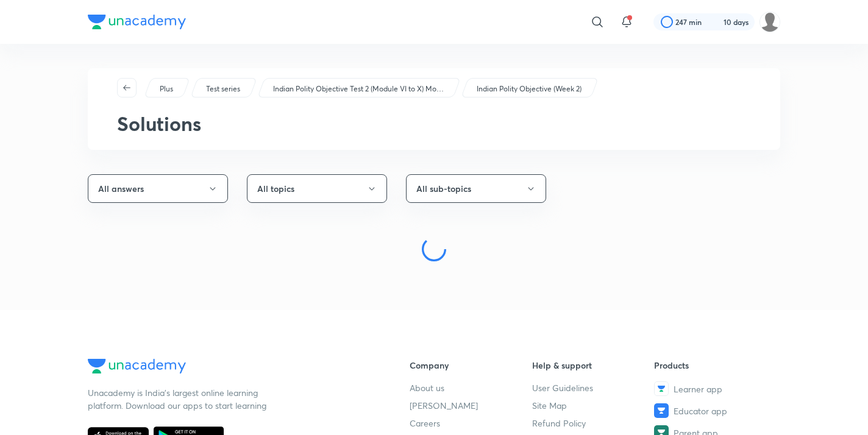  Describe the element at coordinates (593, 387) in the screenshot. I see `a: User Guidelines` at that location.